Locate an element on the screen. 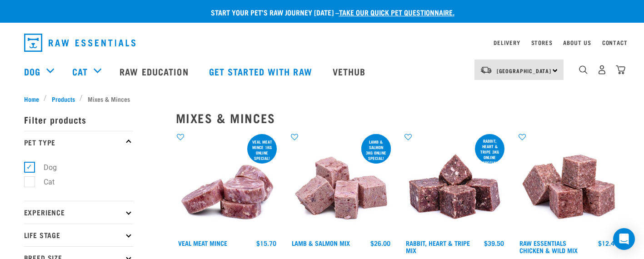  a: Cat is located at coordinates (80, 71).